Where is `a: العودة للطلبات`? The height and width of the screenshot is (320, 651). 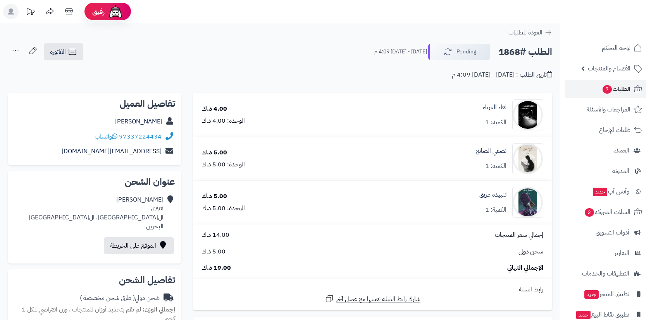 a: العودة للطلبات is located at coordinates (530, 33).